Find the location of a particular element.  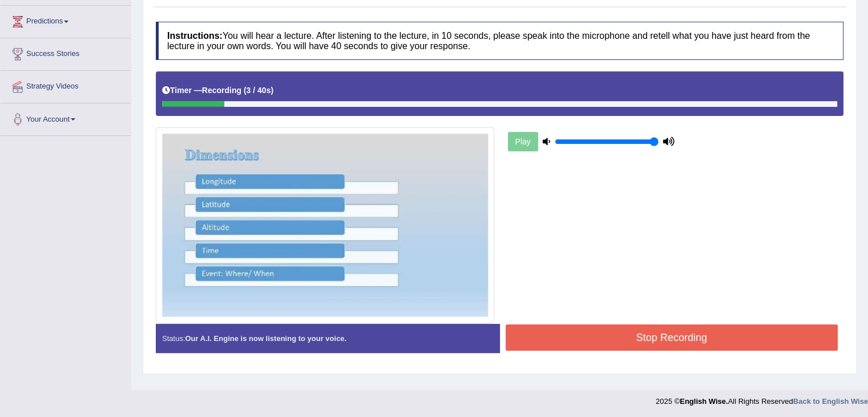

a: Success Stories is located at coordinates (66, 52).